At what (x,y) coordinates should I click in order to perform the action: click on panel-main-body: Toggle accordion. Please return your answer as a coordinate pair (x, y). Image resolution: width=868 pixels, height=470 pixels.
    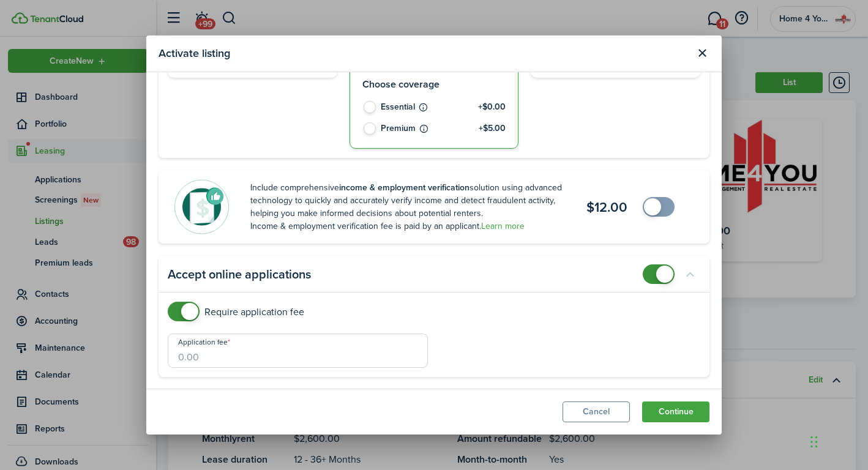
    Looking at the image, I should click on (434, 340).